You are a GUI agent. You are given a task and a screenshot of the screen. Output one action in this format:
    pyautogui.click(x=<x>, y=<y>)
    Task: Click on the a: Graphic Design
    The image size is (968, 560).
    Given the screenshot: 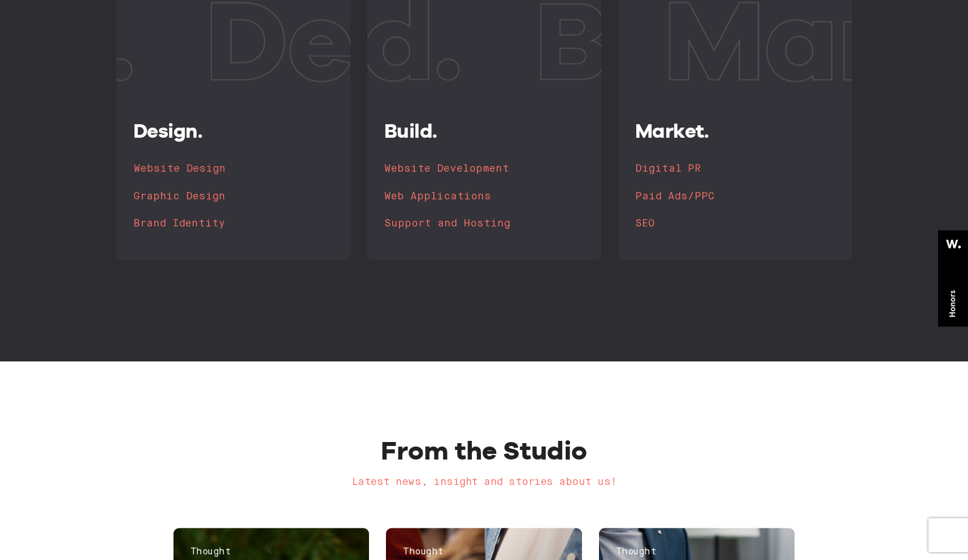 What is the action you would take?
    pyautogui.click(x=233, y=196)
    